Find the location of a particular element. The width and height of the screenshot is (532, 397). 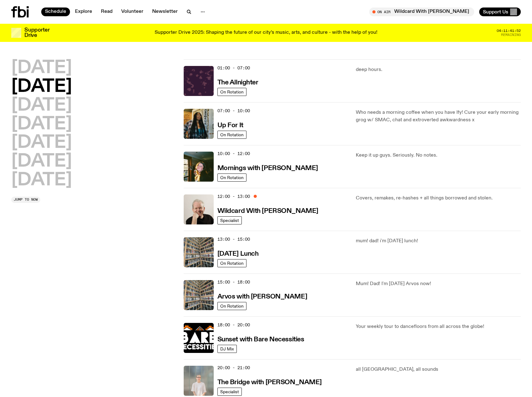

button: Jump to now is located at coordinates (25, 200).